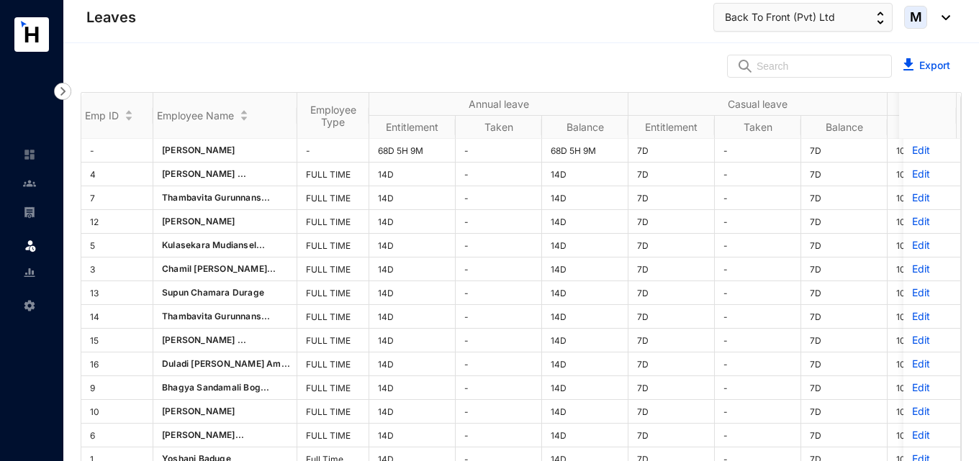 The width and height of the screenshot is (979, 461). Describe the element at coordinates (117, 388) in the screenshot. I see `td: 9` at that location.